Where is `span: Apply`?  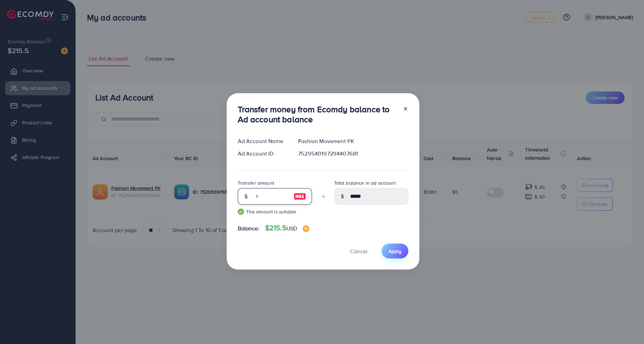 span: Apply is located at coordinates (395, 251).